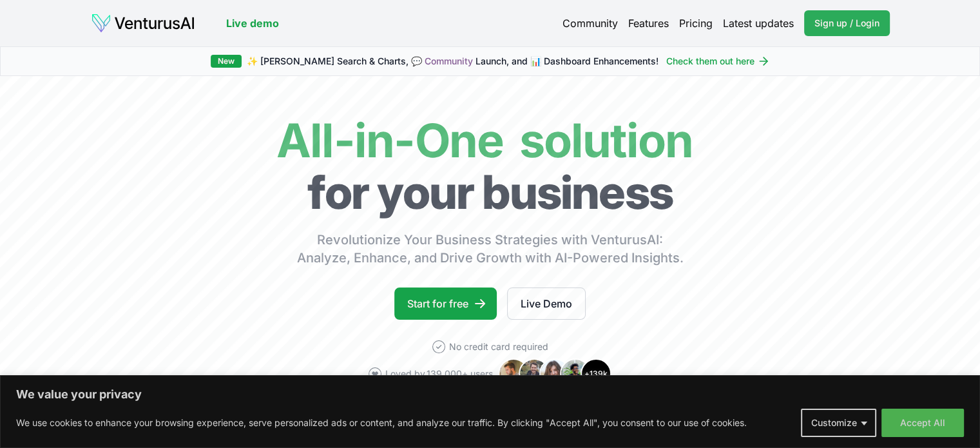  I want to click on span: Sign up / Login, so click(846, 23).